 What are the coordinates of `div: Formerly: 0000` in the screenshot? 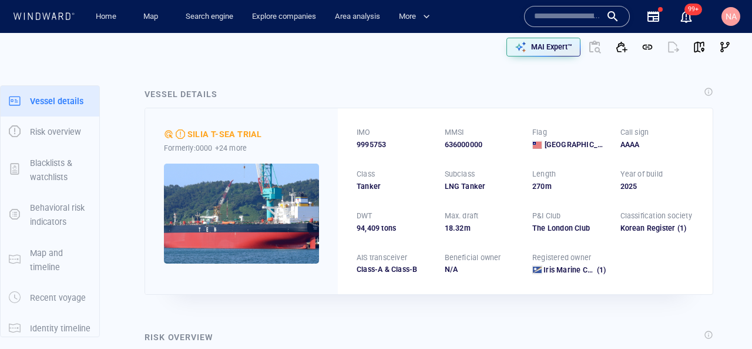 It's located at (242, 148).